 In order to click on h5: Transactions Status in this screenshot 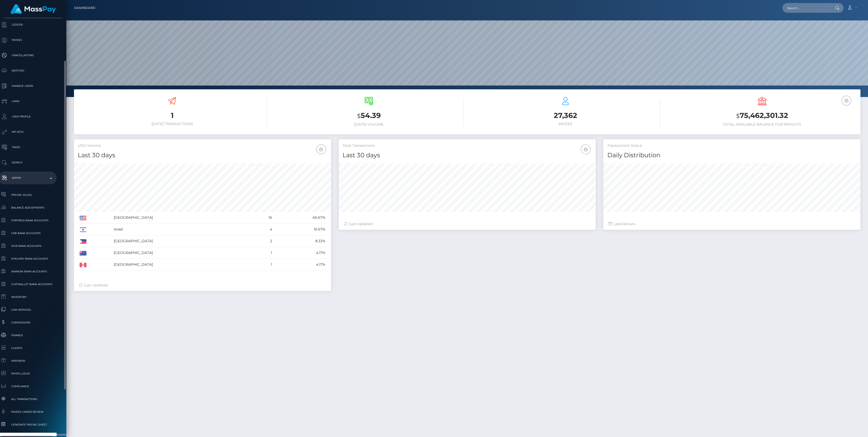, I will do `click(732, 145)`.